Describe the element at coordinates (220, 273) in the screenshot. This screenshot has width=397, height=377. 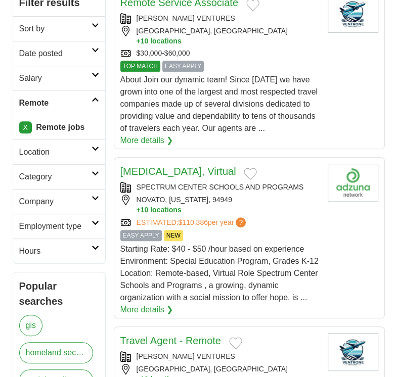
I see `span: Starting Rate: $40 - $50 /hour based on experience Environment: Special Education Program, Grades...` at that location.